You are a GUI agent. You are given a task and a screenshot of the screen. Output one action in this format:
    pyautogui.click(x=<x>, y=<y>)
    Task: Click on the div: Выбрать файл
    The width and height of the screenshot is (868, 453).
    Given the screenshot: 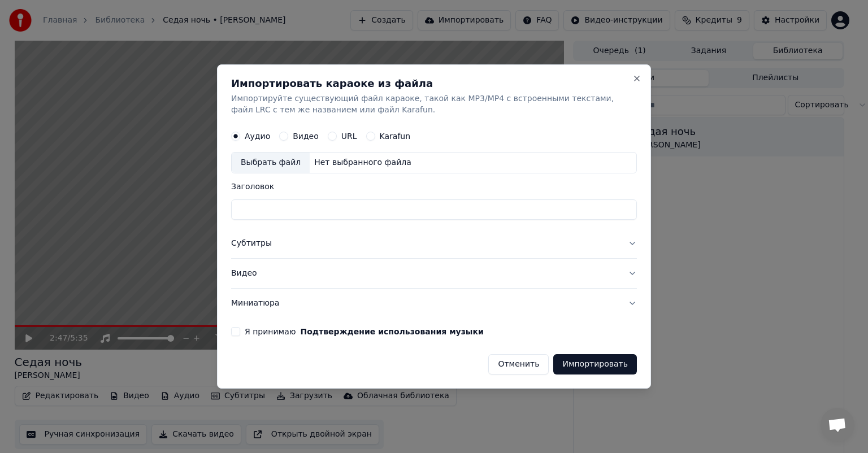 What is the action you would take?
    pyautogui.click(x=270, y=163)
    